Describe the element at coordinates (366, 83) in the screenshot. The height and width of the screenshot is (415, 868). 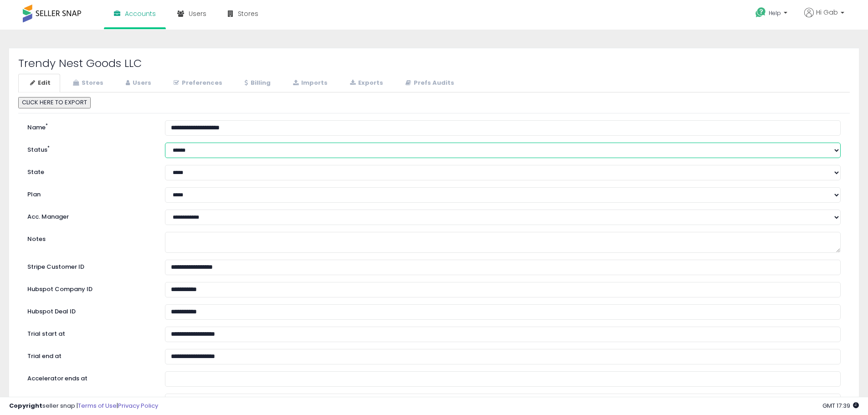
I see `a: Exports` at that location.